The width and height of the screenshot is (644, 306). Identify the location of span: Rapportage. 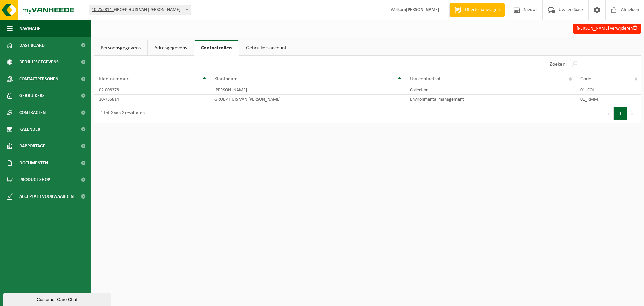
(32, 146).